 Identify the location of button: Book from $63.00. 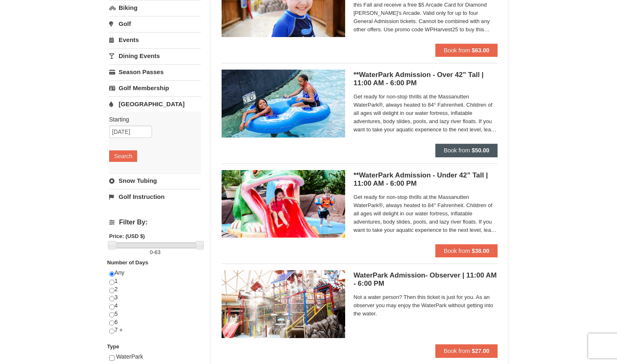
(466, 50).